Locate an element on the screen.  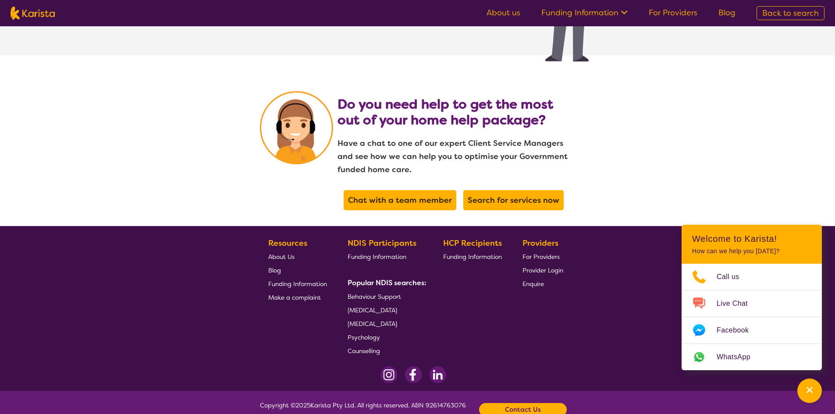
b: HCP Recipients is located at coordinates (473, 243).